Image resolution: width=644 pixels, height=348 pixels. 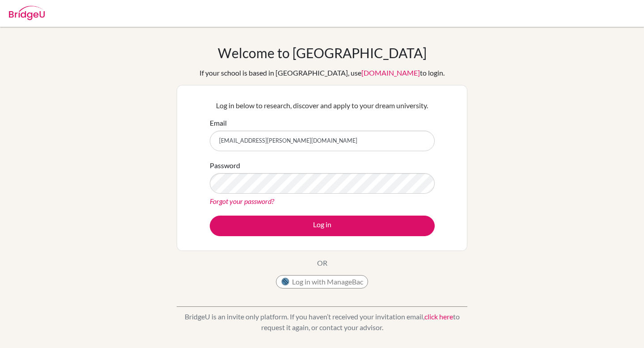 I want to click on img: Bridge-U, so click(x=27, y=13).